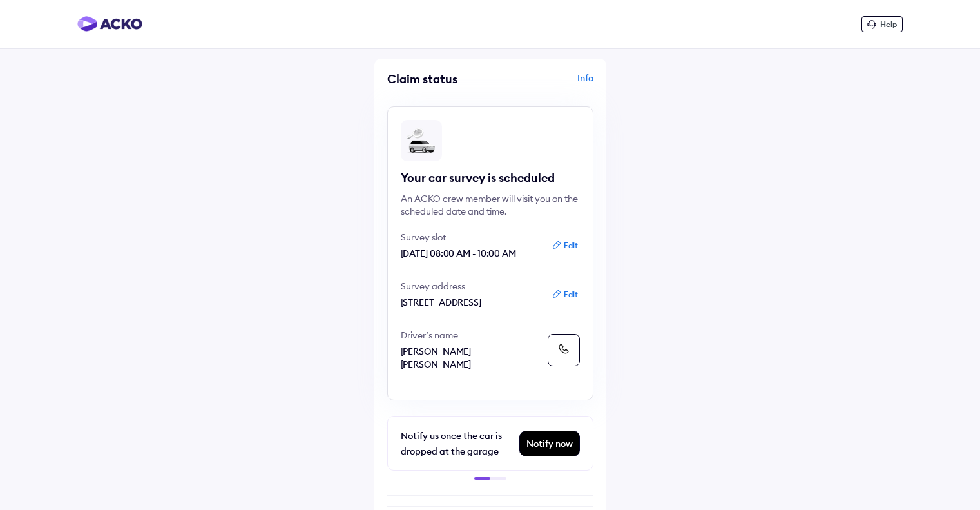 This screenshot has height=510, width=980. I want to click on div: Claim status, so click(437, 79).